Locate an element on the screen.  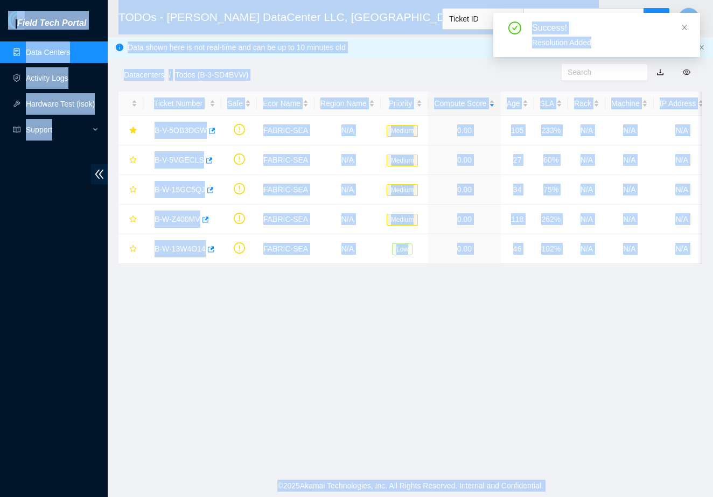
footer: © 2025 Akamai Technologies, Inc. All Rights Reserved. Internal and Confidential. is located at coordinates (410, 485).